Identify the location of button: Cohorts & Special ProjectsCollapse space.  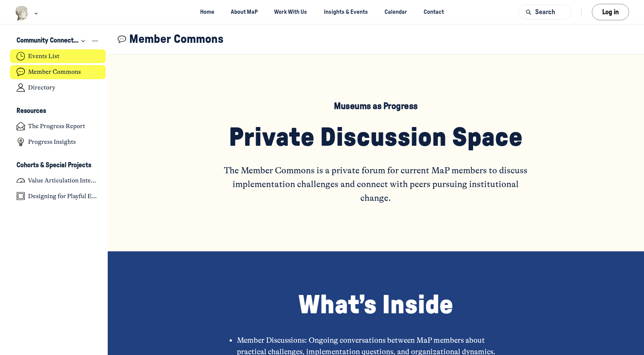
(58, 166).